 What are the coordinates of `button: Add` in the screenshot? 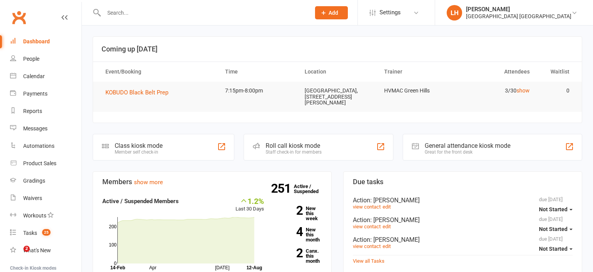 It's located at (332, 13).